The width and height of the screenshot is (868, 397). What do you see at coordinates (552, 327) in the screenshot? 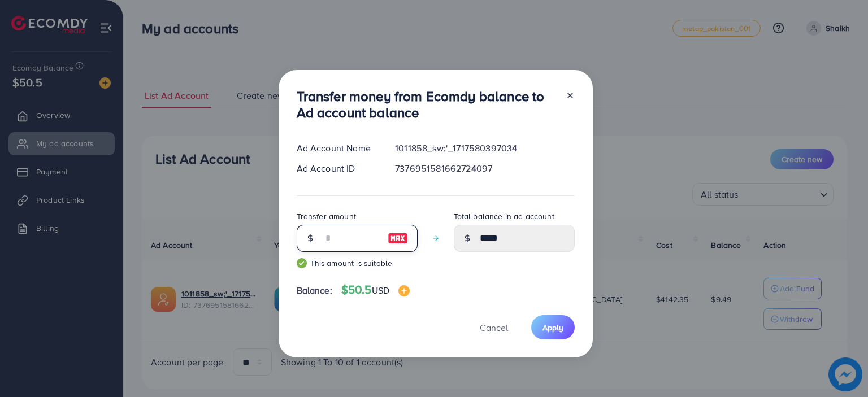
I see `button: Apply` at bounding box center [552, 327].